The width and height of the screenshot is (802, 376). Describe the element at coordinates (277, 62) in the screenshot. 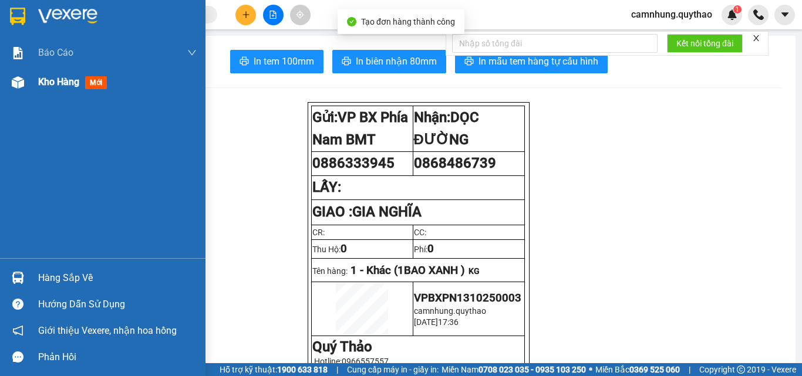

I see `button: printerIn tem 100mm` at that location.